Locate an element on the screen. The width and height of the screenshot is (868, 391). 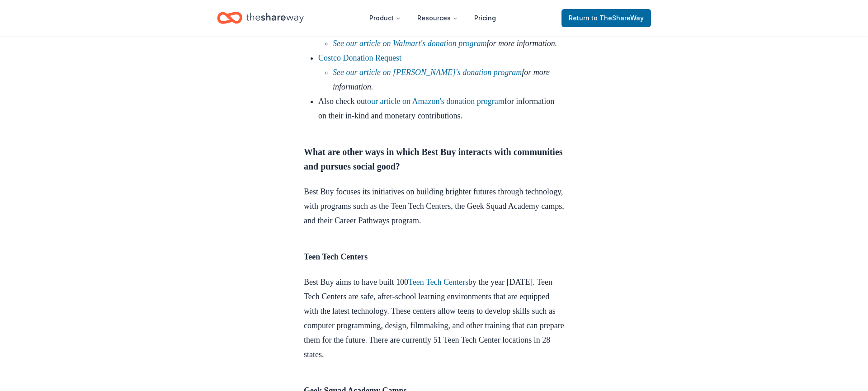
h3: What are other ways in which Best Buy interacts with communities and pursues social good? is located at coordinates (434, 159).